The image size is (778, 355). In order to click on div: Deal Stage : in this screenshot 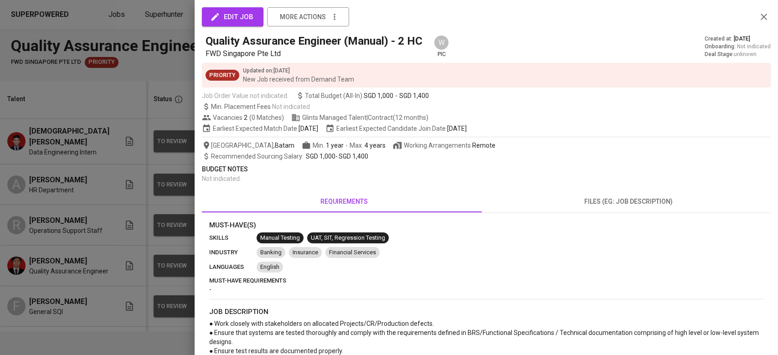, I will do `click(738, 54)`.